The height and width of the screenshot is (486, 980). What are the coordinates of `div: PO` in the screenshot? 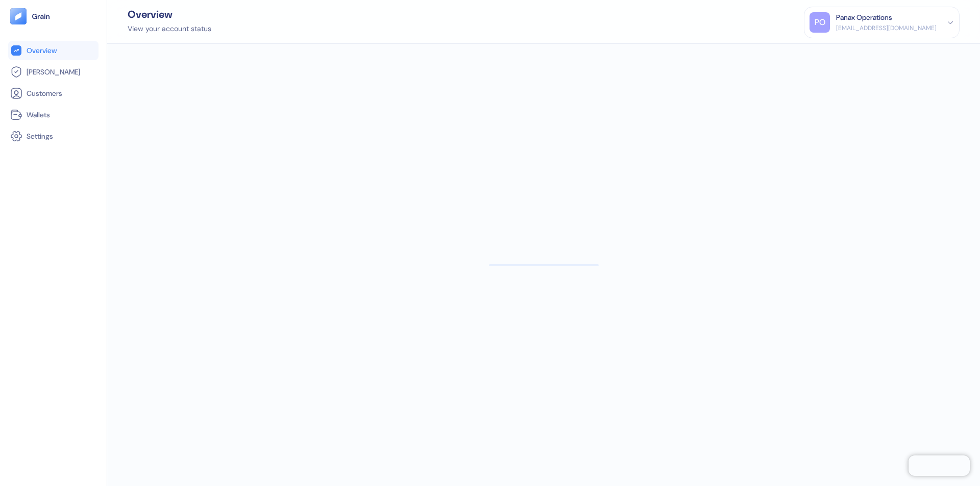 It's located at (820, 22).